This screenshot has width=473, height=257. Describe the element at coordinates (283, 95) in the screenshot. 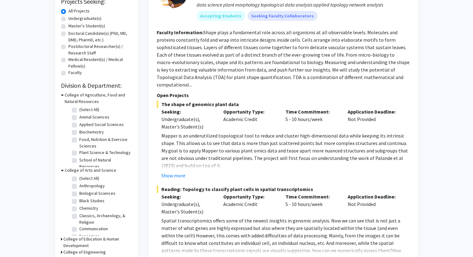

I see `p: Open Projects` at that location.